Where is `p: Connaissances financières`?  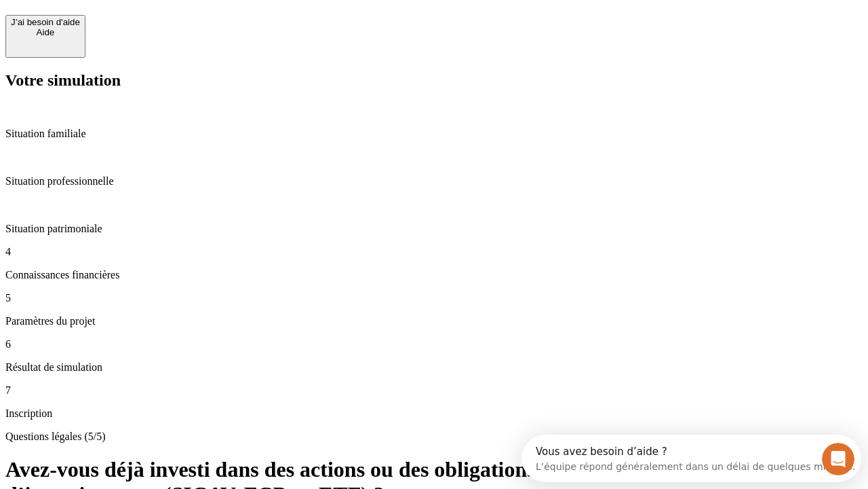
p: Connaissances financières is located at coordinates (434, 275).